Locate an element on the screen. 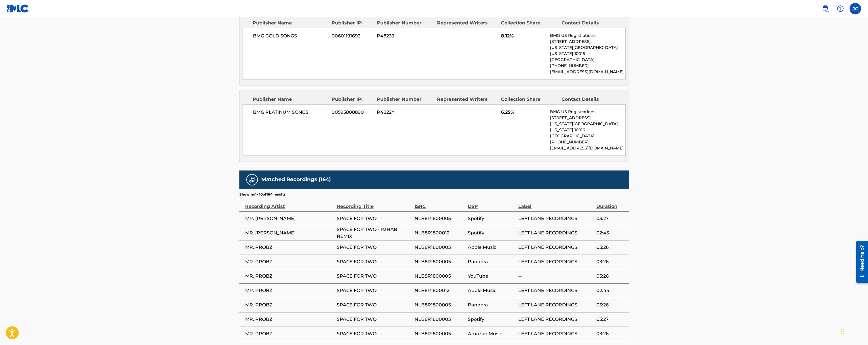 The image size is (868, 345). div: User Menu is located at coordinates (855, 9).